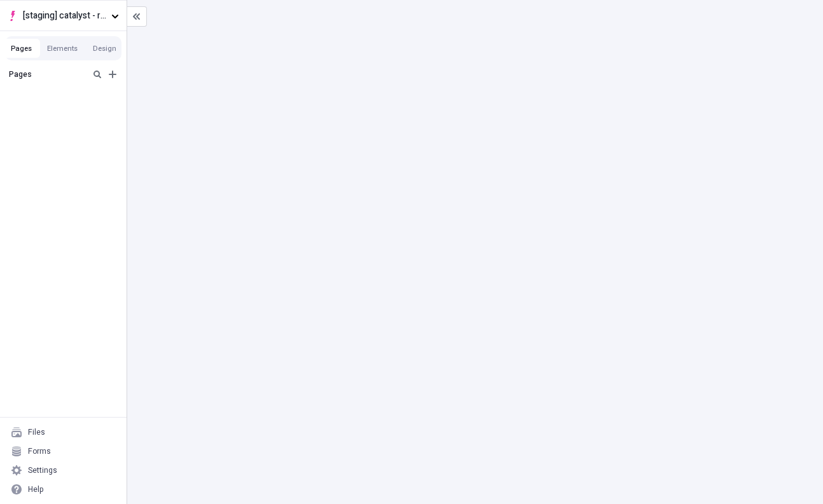 This screenshot has height=504, width=823. What do you see at coordinates (36, 432) in the screenshot?
I see `div: Files` at bounding box center [36, 432].